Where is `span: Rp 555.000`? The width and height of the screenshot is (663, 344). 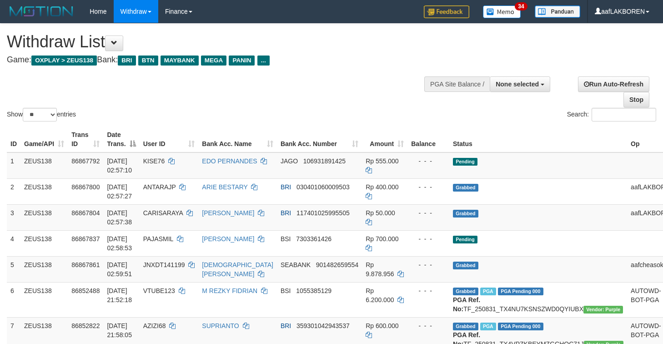
span: Rp 555.000 is located at coordinates (382, 161).